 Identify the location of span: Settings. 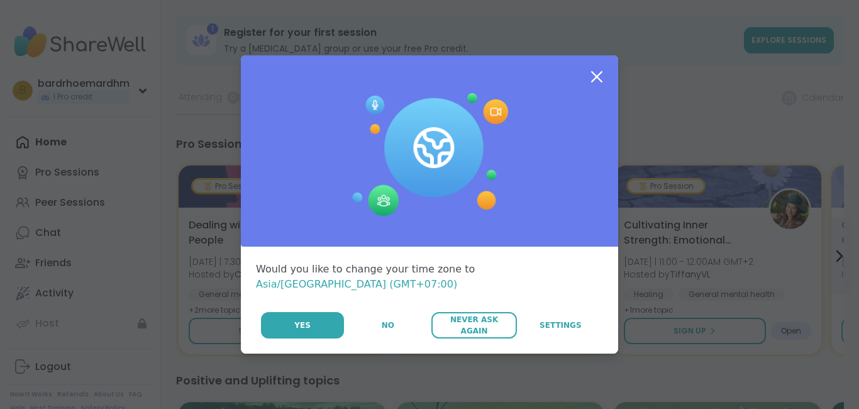
(560, 325).